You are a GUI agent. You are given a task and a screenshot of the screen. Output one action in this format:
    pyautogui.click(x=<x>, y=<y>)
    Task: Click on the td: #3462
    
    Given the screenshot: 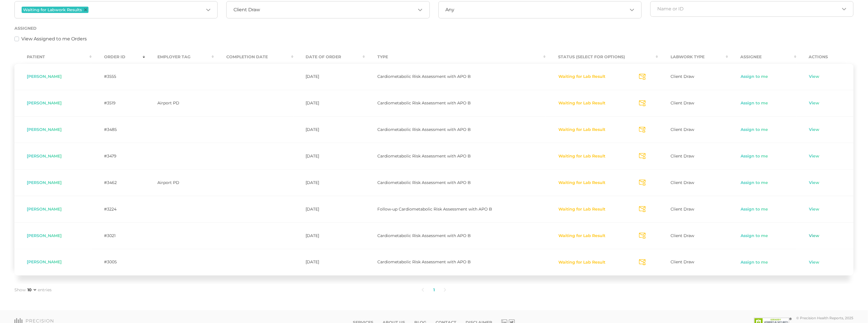 What is the action you would take?
    pyautogui.click(x=118, y=183)
    